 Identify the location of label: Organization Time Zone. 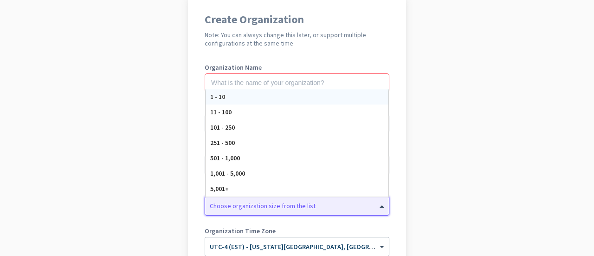
(297, 231).